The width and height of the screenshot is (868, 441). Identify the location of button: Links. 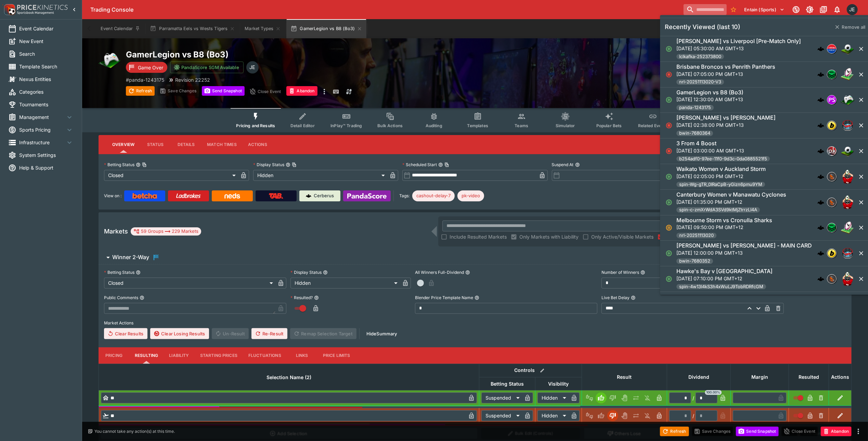
(302, 355).